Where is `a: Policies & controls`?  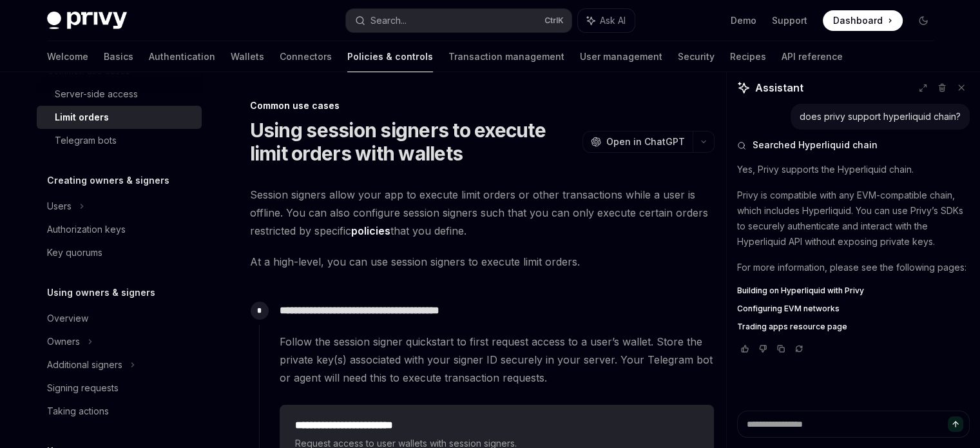
a: Policies & controls is located at coordinates (390, 57).